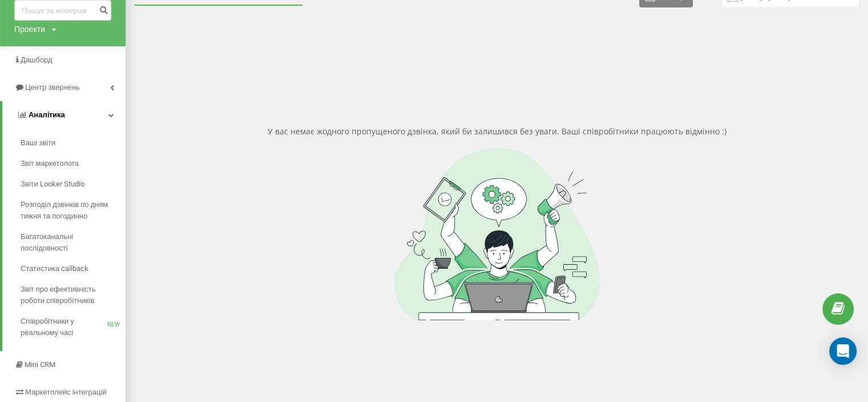 The image size is (868, 402). Describe the element at coordinates (73, 184) in the screenshot. I see `a: Звіти Looker Studio` at that location.